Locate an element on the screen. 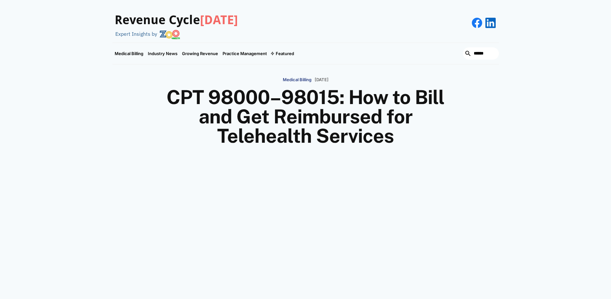  a: Practice Management is located at coordinates (245, 54).